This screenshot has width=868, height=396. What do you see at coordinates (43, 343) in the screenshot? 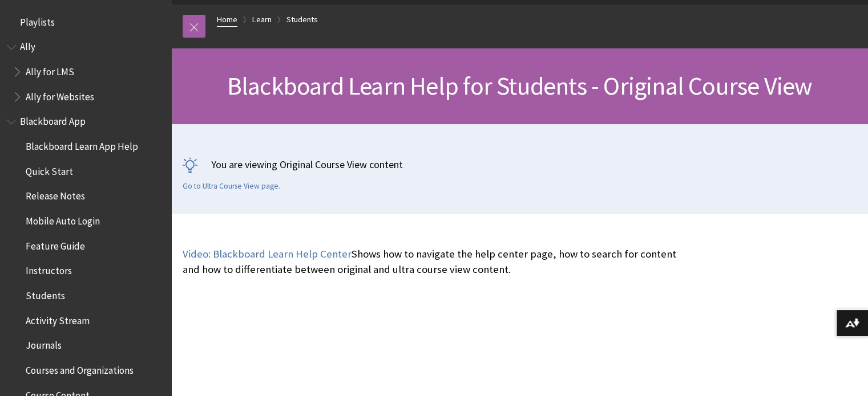
I see `span: Journals` at bounding box center [43, 343].